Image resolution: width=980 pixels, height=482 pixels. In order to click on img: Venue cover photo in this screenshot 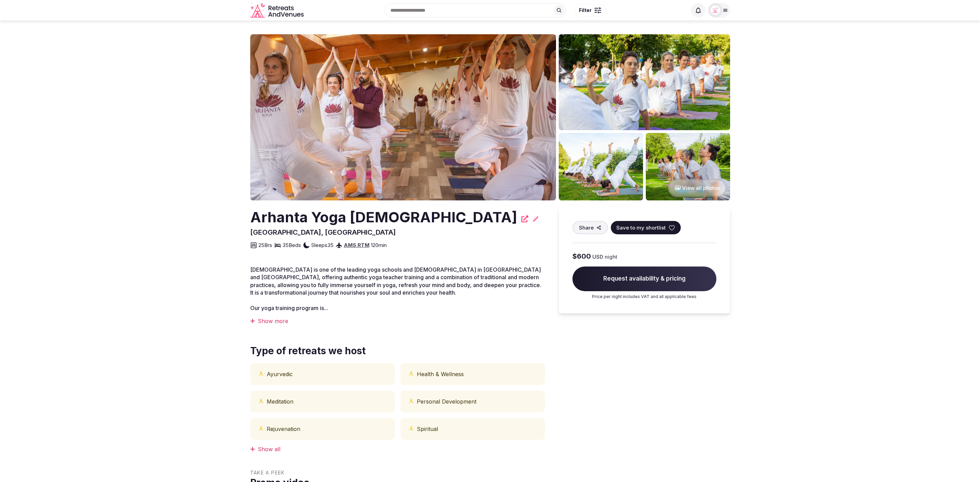, I will do `click(403, 117)`.